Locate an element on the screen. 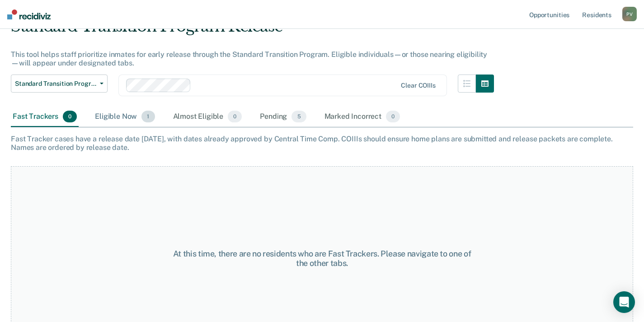 Image resolution: width=644 pixels, height=322 pixels. div: This tool helps staff prioritize inmates for early release through the Standard Transition Progra... is located at coordinates (252, 59).